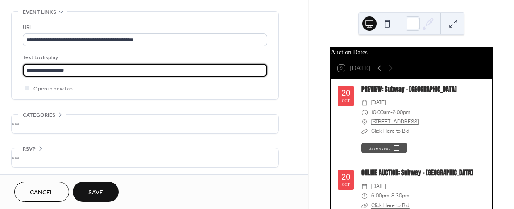 The height and width of the screenshot is (209, 514). I want to click on span: Cancel, so click(42, 193).